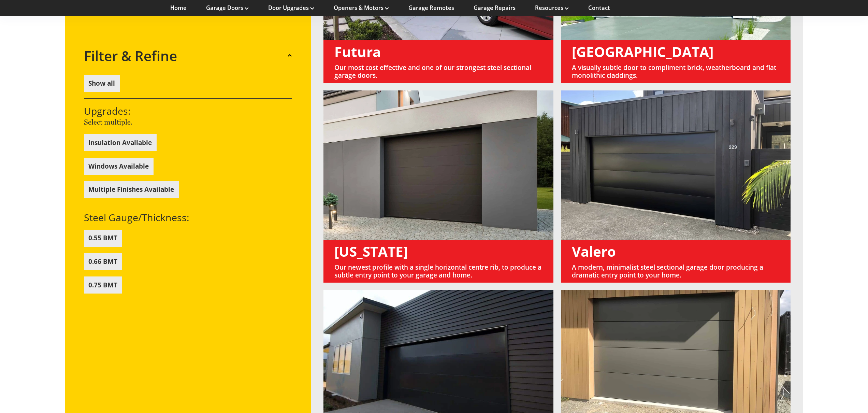 The image size is (868, 413). What do you see at coordinates (188, 123) in the screenshot?
I see `p: Select multiple.` at bounding box center [188, 123].